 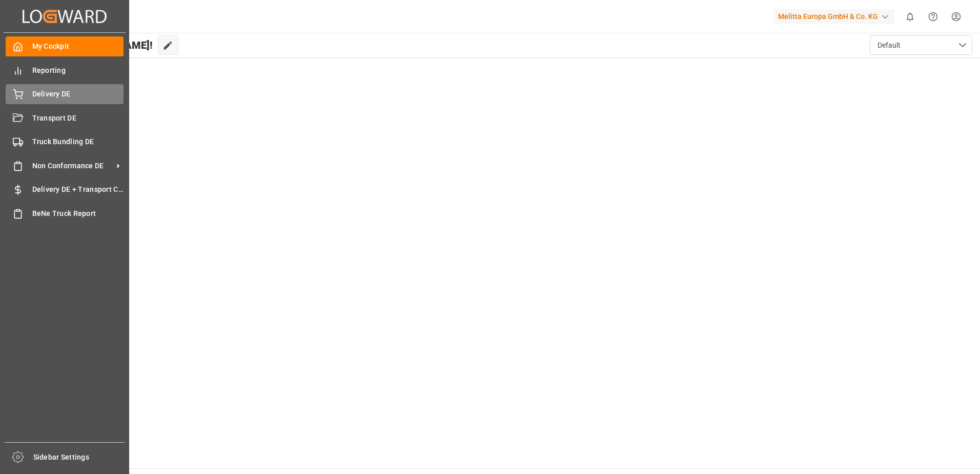 What do you see at coordinates (922, 45) in the screenshot?
I see `button: open menu` at bounding box center [922, 45].